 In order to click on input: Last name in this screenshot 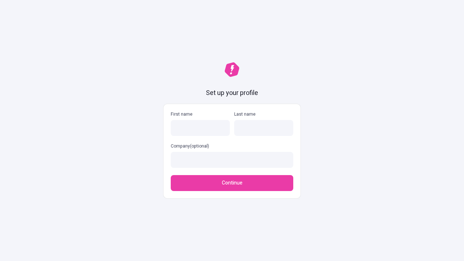, I will do `click(264, 128)`.